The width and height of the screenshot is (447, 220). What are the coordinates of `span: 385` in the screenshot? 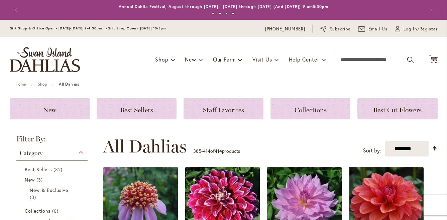 It's located at (197, 151).